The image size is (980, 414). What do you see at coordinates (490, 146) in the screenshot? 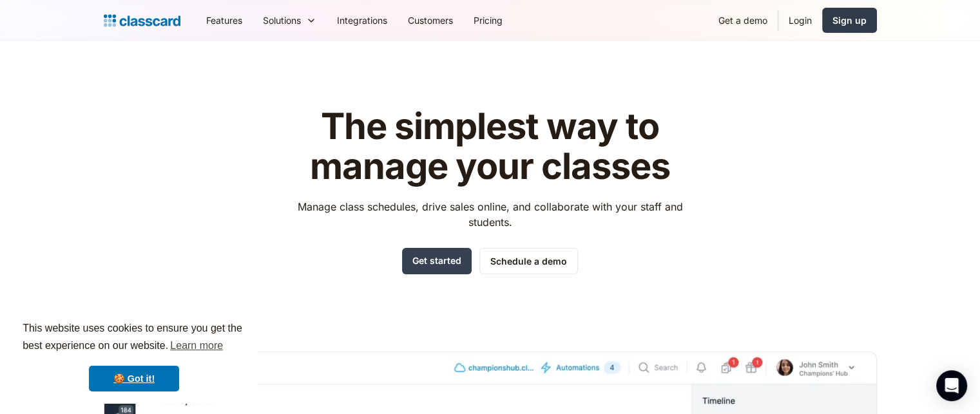
I see `h1: The simplest way to manage your classes` at bounding box center [490, 146].